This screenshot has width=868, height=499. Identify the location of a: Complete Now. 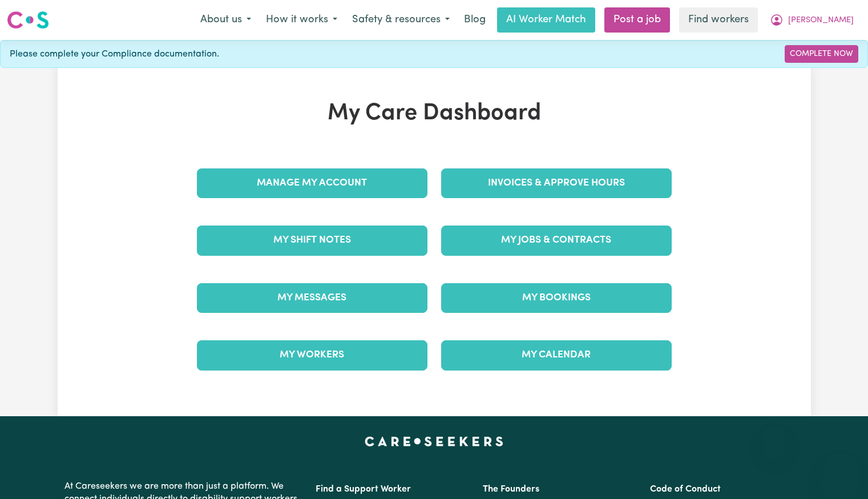
(821, 53).